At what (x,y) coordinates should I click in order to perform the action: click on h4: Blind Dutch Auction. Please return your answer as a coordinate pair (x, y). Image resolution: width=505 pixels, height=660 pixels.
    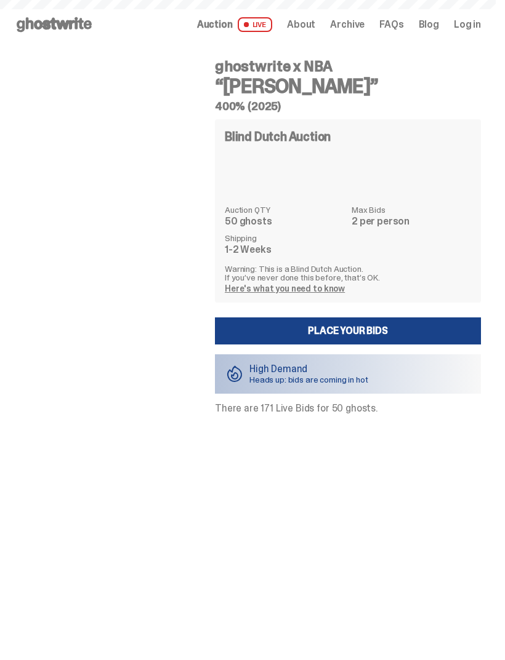
    Looking at the image, I should click on (277, 137).